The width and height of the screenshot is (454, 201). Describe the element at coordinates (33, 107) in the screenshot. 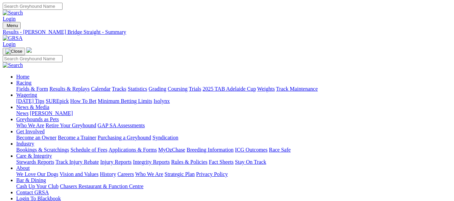

I see `a: News & Media` at that location.